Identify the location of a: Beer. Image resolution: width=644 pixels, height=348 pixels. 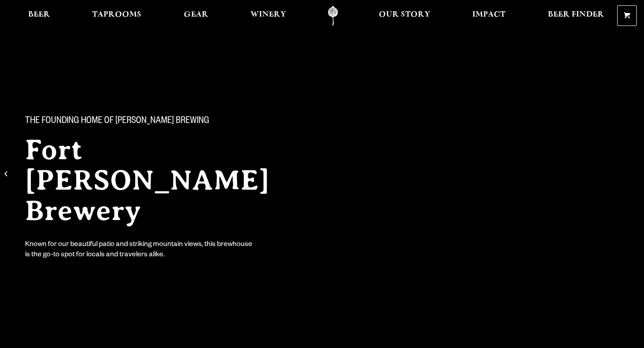
(39, 16).